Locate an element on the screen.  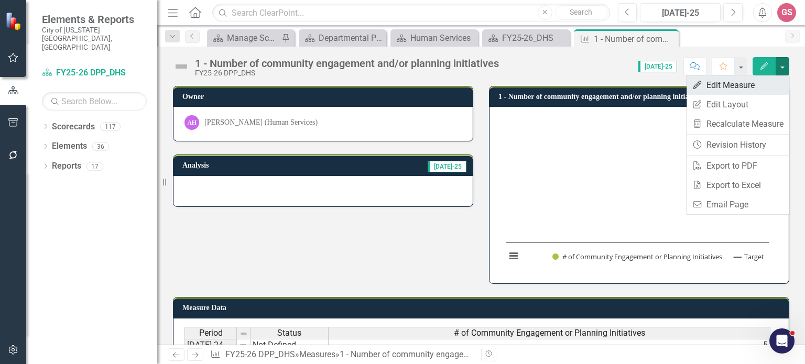
a: Human Services is located at coordinates (434, 38).